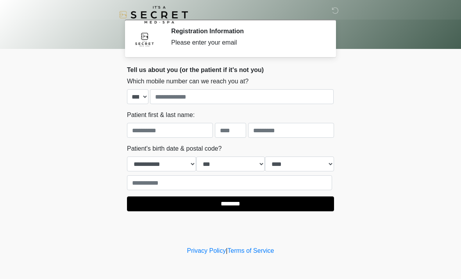  What do you see at coordinates (247, 31) in the screenshot?
I see `h2: Registration Information` at bounding box center [247, 31].